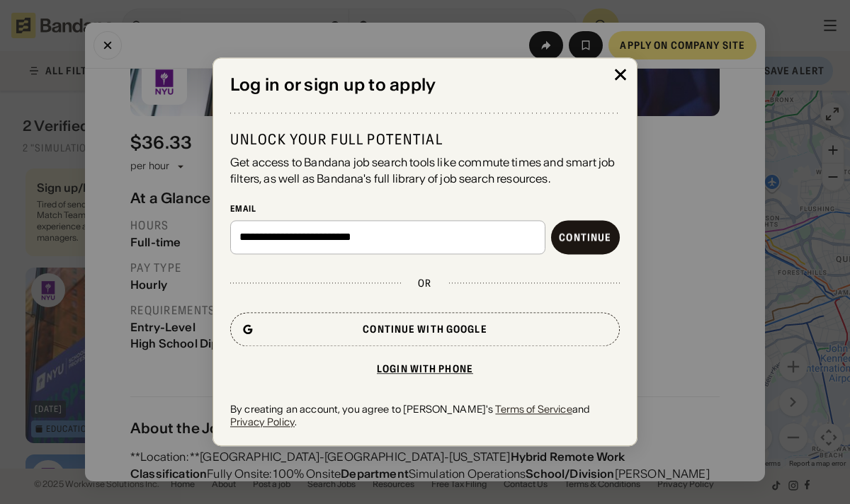 The width and height of the screenshot is (850, 504). What do you see at coordinates (533, 409) in the screenshot?
I see `a: Terms of Service` at bounding box center [533, 409].